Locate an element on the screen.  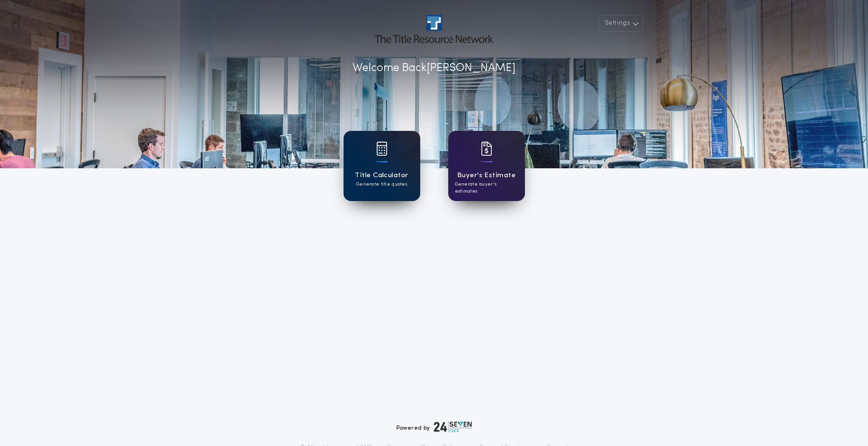
img: logo is located at coordinates (453, 427).